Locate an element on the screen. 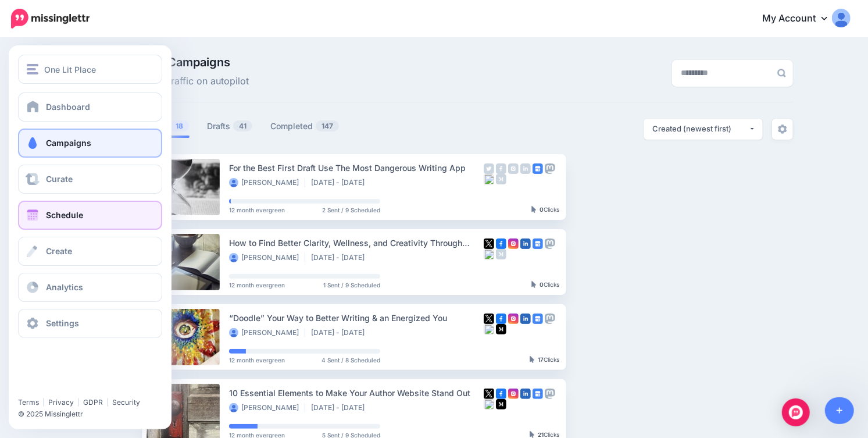 This screenshot has width=868, height=438. a: Drafts41 is located at coordinates (230, 126).